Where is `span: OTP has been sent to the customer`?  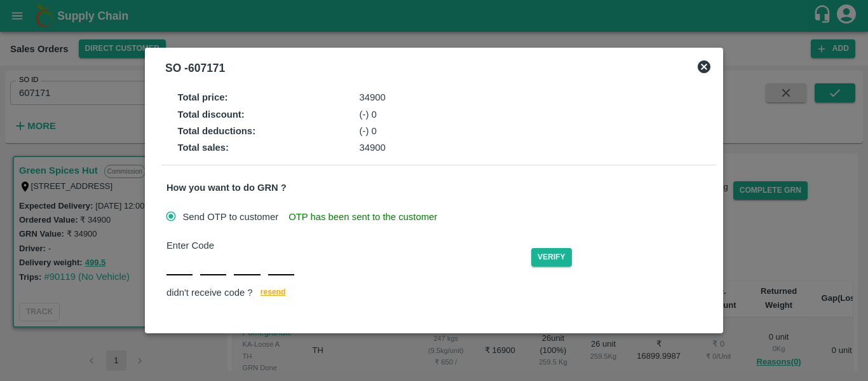 span: OTP has been sent to the customer is located at coordinates (363, 217).